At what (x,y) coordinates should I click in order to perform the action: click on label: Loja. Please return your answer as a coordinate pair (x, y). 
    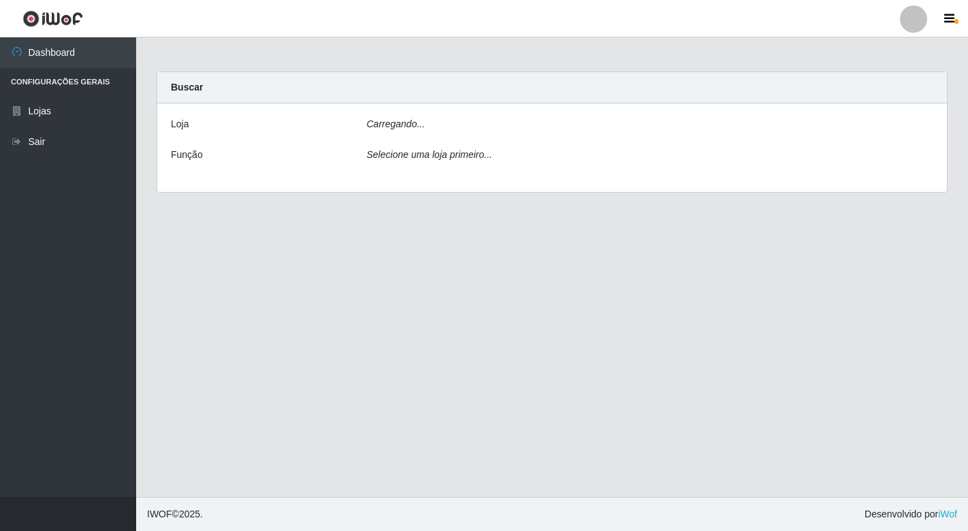
    Looking at the image, I should click on (180, 124).